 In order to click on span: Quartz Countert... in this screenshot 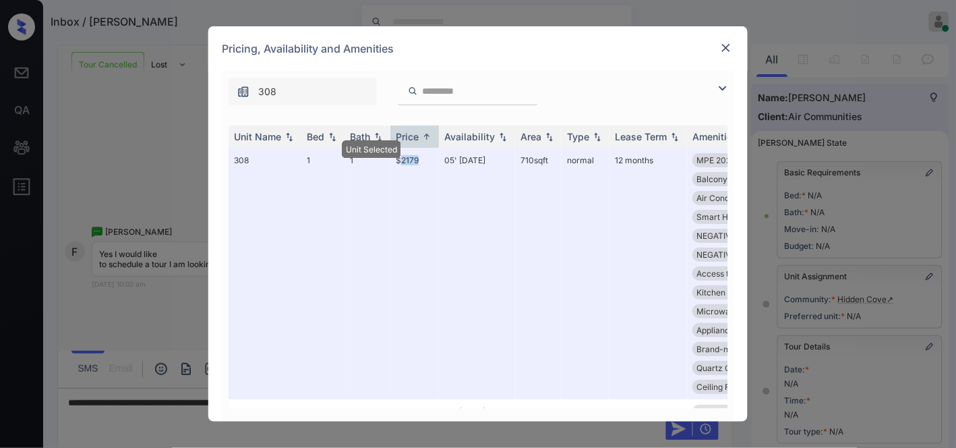, I will do `click(730, 367)`.